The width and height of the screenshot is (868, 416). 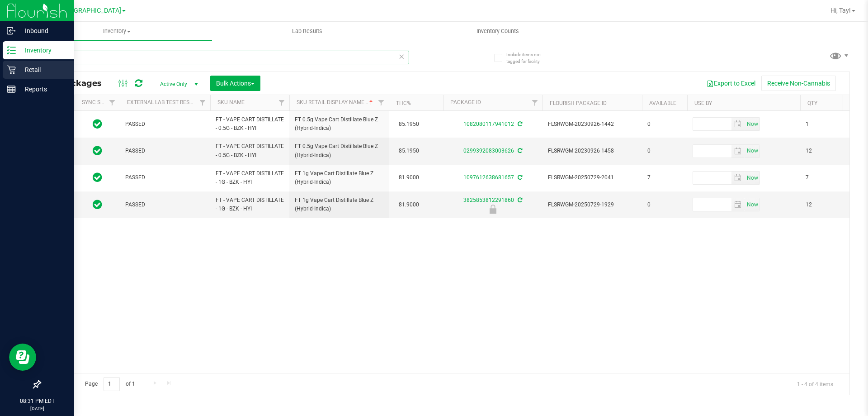 I want to click on a: Package ID, so click(x=466, y=102).